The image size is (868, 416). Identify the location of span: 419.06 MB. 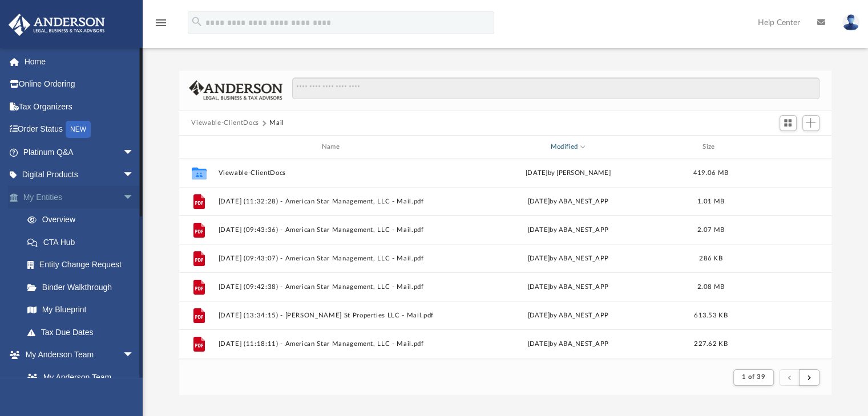
(710, 173).